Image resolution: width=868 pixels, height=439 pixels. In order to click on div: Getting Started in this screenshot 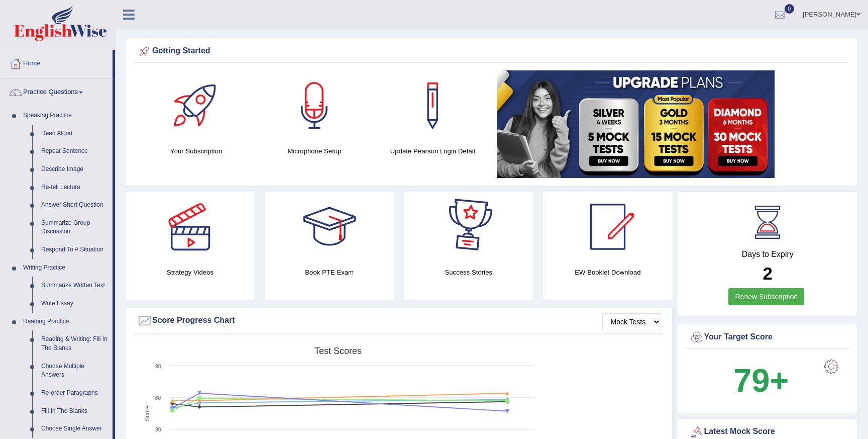, I will do `click(492, 52)`.